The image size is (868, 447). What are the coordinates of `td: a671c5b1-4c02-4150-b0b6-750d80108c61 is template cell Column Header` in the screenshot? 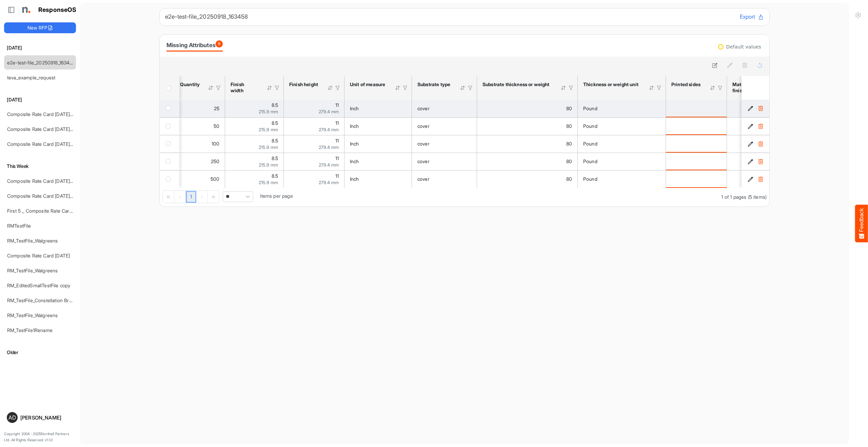 It's located at (756, 144).